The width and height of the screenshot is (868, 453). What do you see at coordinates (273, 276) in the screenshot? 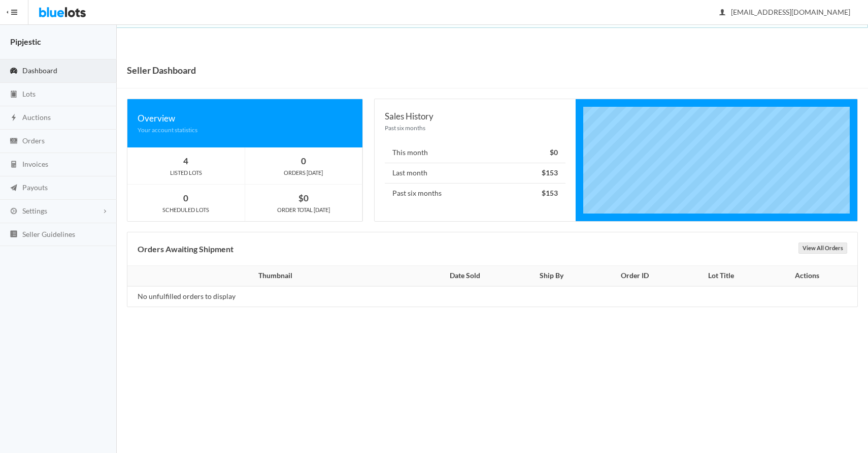
I see `th: Thumbnail` at bounding box center [273, 276].